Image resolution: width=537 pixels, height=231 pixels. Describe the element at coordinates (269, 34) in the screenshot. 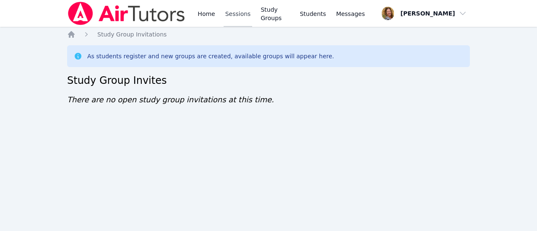

I see `nav: Breadcrumb` at that location.